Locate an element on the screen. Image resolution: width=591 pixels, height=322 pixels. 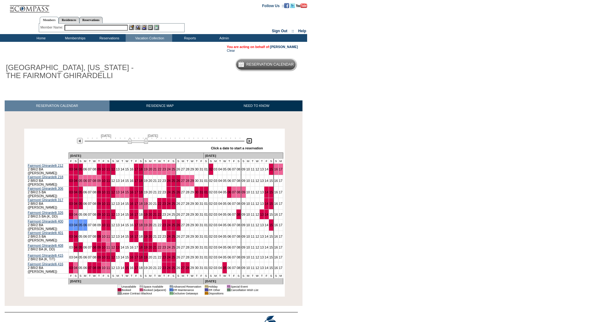
a: Subscribe to our YouTube Channel is located at coordinates (301, 5).